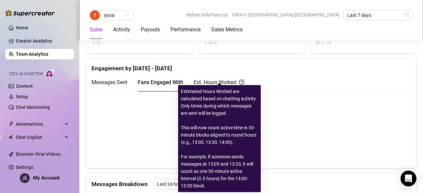 Image resolution: width=423 pixels, height=193 pixels. What do you see at coordinates (32, 54) in the screenshot?
I see `a: Team Analytics` at bounding box center [32, 54].